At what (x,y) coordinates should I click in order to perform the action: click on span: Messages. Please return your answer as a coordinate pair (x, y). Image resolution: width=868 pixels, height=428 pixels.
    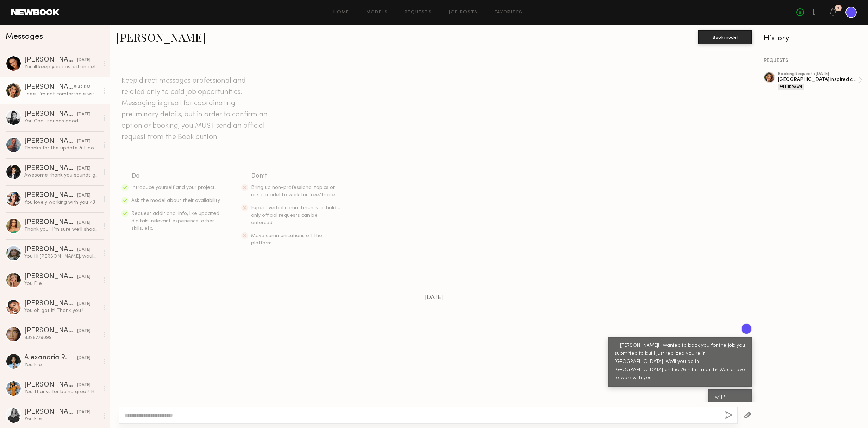
    Looking at the image, I should click on (24, 36).